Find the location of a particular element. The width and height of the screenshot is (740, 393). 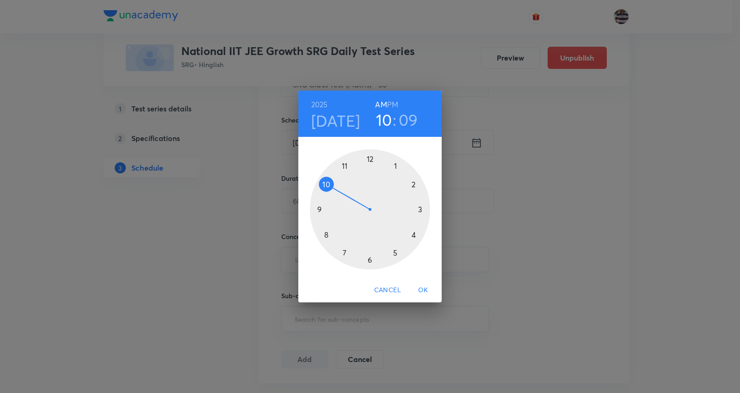

span: OK is located at coordinates (423, 290).